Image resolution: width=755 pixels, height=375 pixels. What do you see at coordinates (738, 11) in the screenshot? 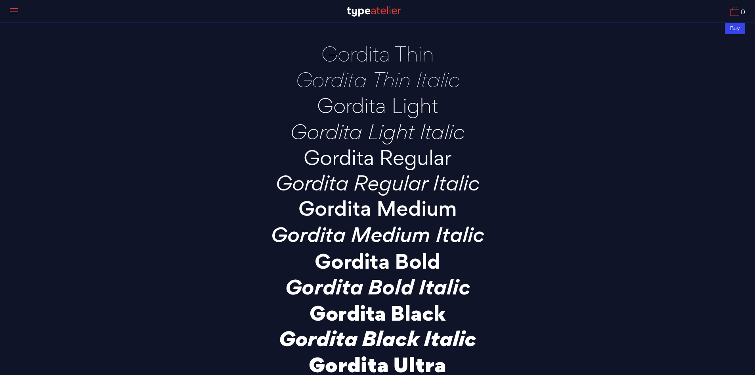
I see `a: 0` at bounding box center [738, 11].